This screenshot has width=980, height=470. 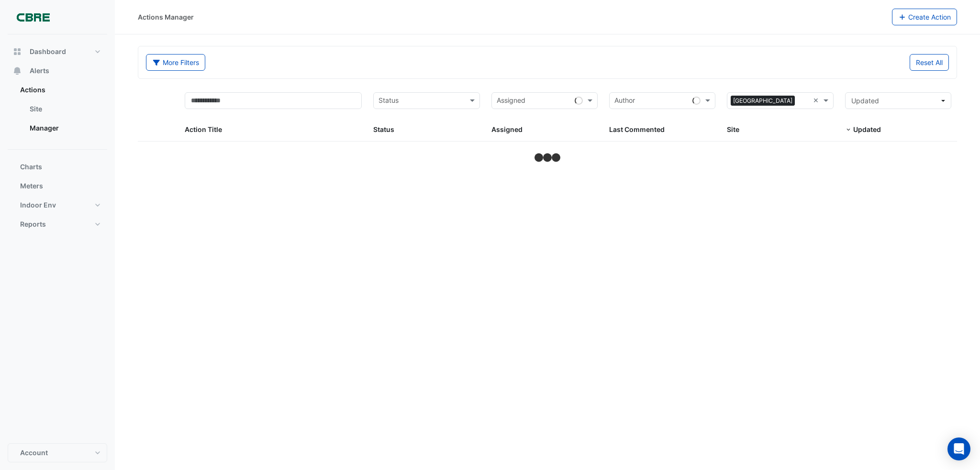 I want to click on button: Indoor Env, so click(x=57, y=205).